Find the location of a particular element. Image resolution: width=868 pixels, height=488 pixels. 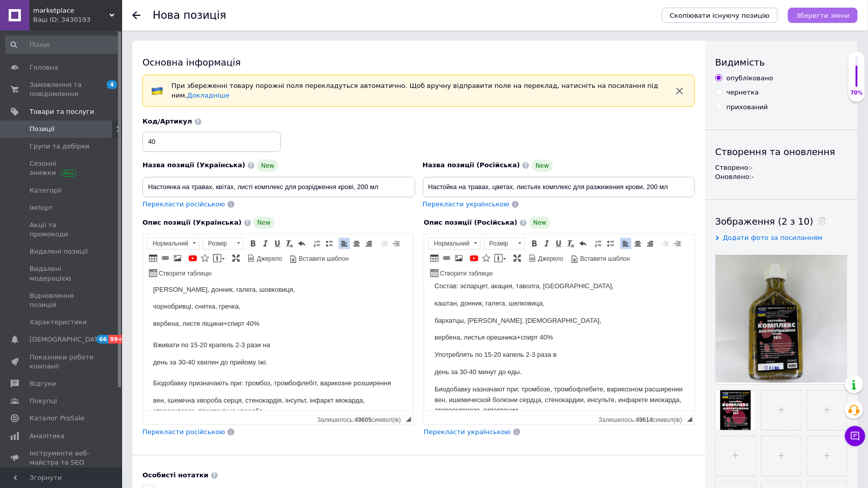

div: опубліковано is located at coordinates (750, 78).